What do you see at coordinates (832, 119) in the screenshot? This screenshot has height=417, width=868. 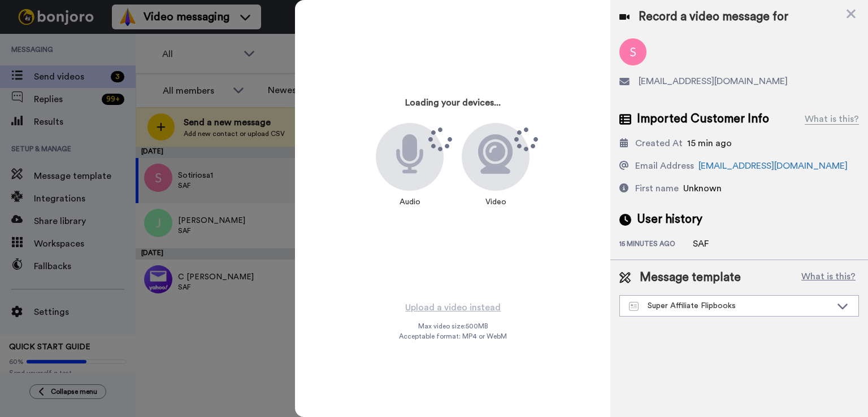 I see `div: What is this?` at bounding box center [832, 119].